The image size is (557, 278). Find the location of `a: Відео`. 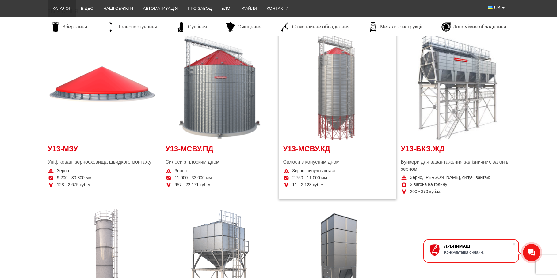

a: Відео is located at coordinates (87, 9).